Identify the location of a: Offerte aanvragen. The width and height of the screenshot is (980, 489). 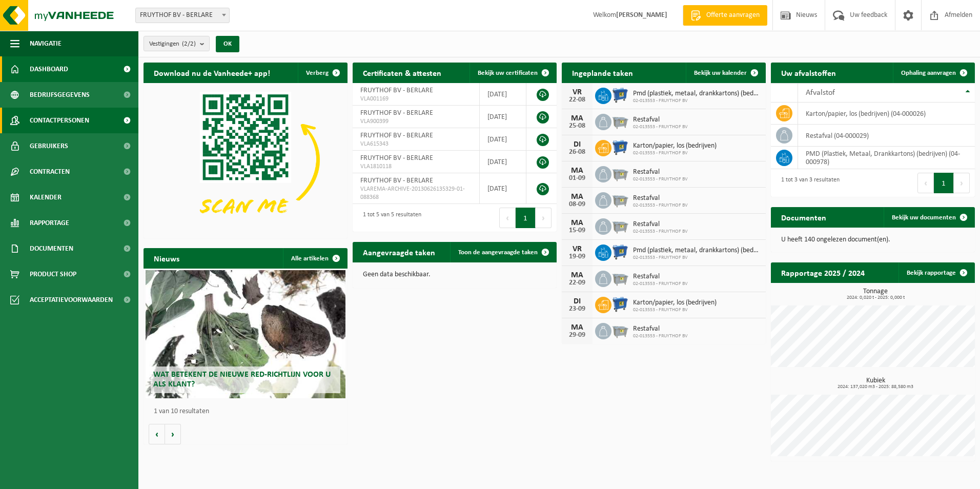
(725, 15).